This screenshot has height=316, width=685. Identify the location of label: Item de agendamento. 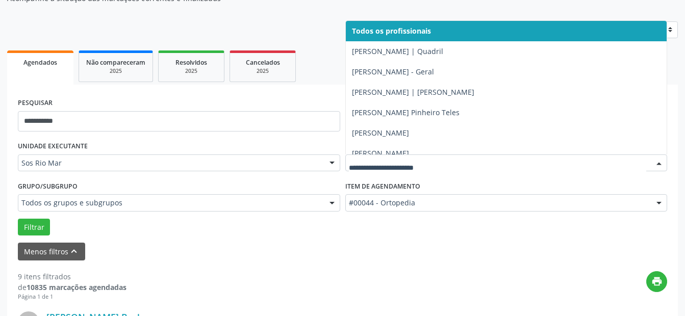
(383, 186).